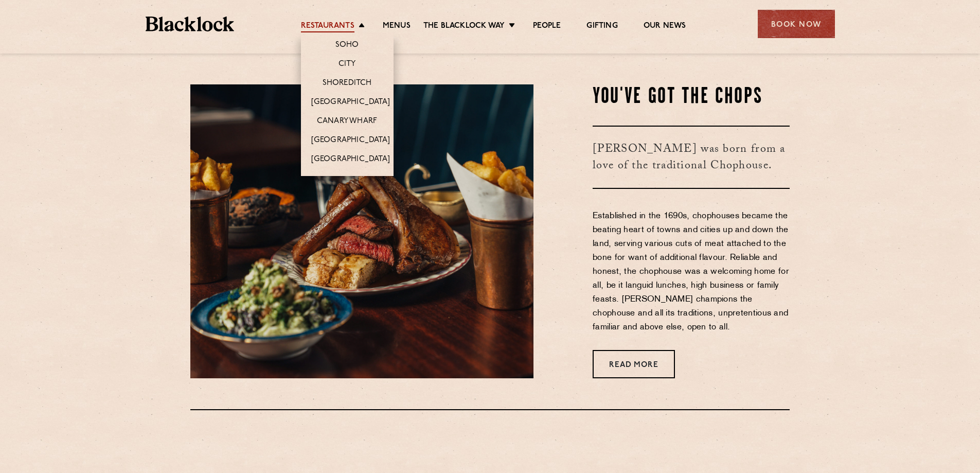 The width and height of the screenshot is (980, 473). I want to click on a: City, so click(348, 65).